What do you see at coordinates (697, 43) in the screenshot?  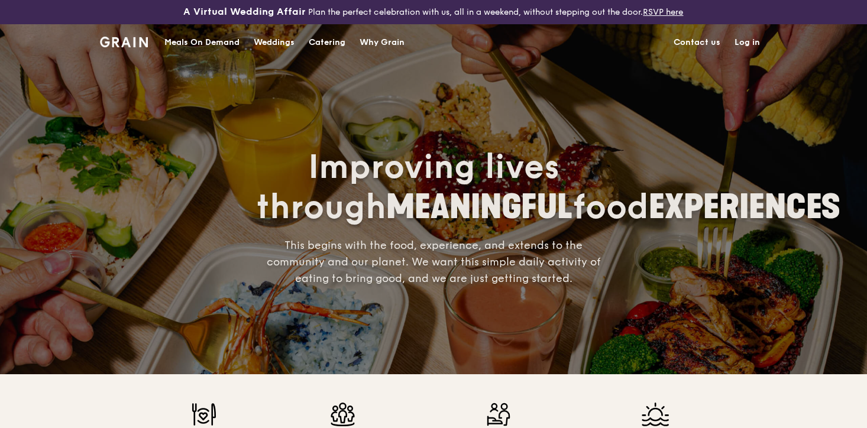 I see `a: Contact us` at bounding box center [697, 43].